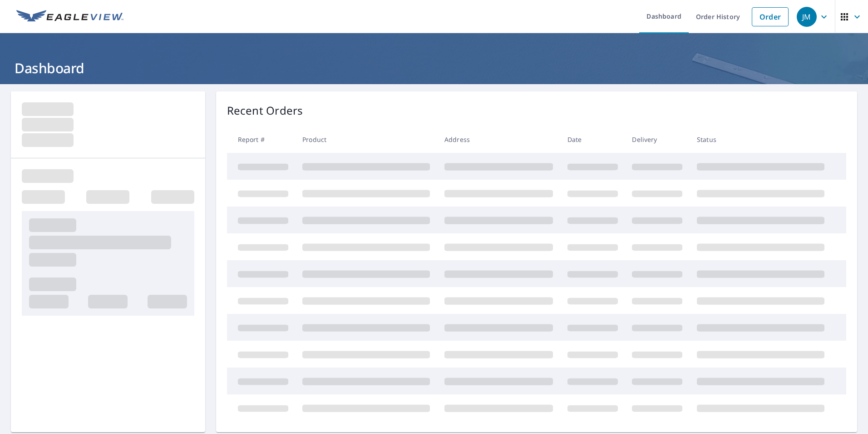 The image size is (868, 434). What do you see at coordinates (366, 139) in the screenshot?
I see `th: Product` at bounding box center [366, 139].